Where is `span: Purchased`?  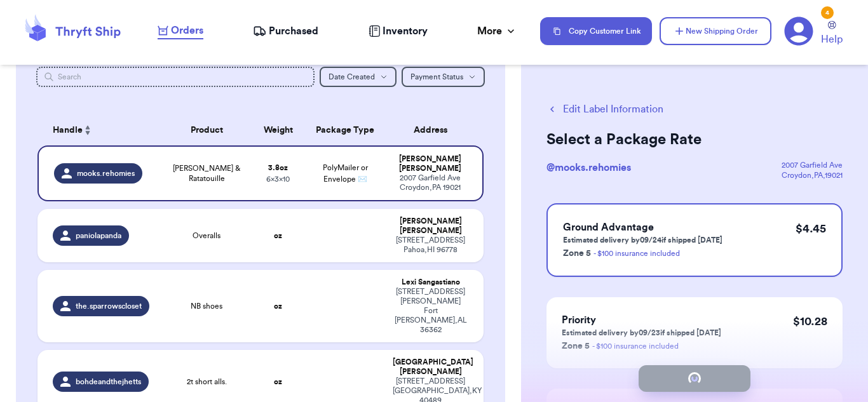 span: Purchased is located at coordinates (294, 31).